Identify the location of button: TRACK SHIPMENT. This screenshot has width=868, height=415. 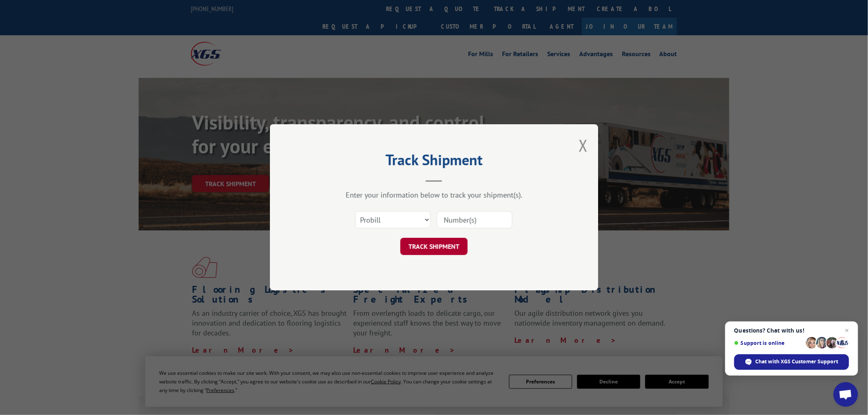
(434, 247).